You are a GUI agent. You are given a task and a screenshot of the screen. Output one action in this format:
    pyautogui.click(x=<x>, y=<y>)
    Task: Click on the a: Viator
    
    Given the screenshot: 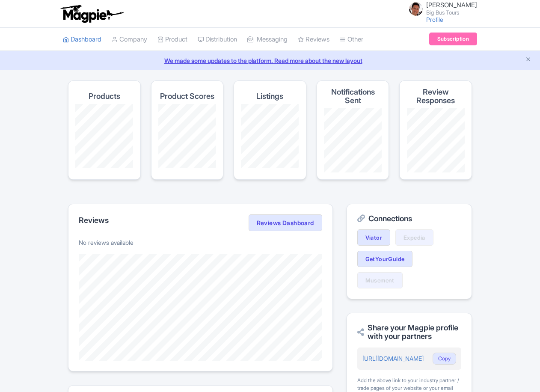 What is the action you would take?
    pyautogui.click(x=374, y=238)
    